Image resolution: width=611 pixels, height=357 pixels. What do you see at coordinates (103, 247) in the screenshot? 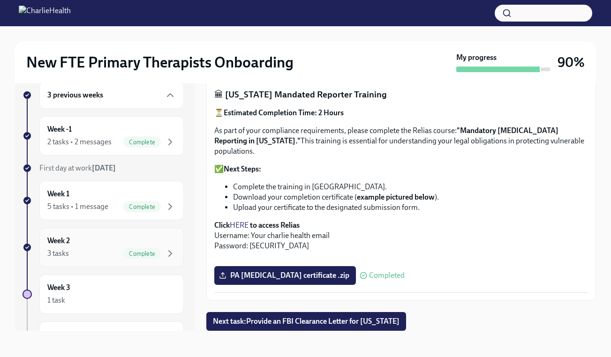
I see `a: Week 23 tasksComplete` at bounding box center [103, 247].